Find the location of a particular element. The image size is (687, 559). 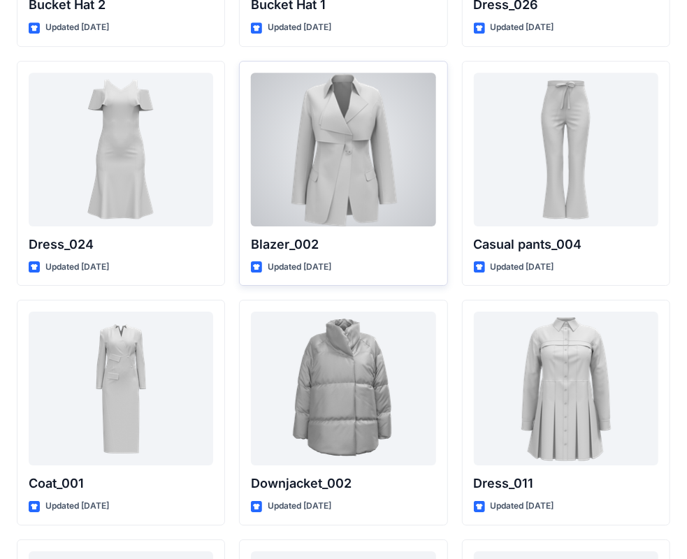

p: Coat_001 is located at coordinates (121, 484).